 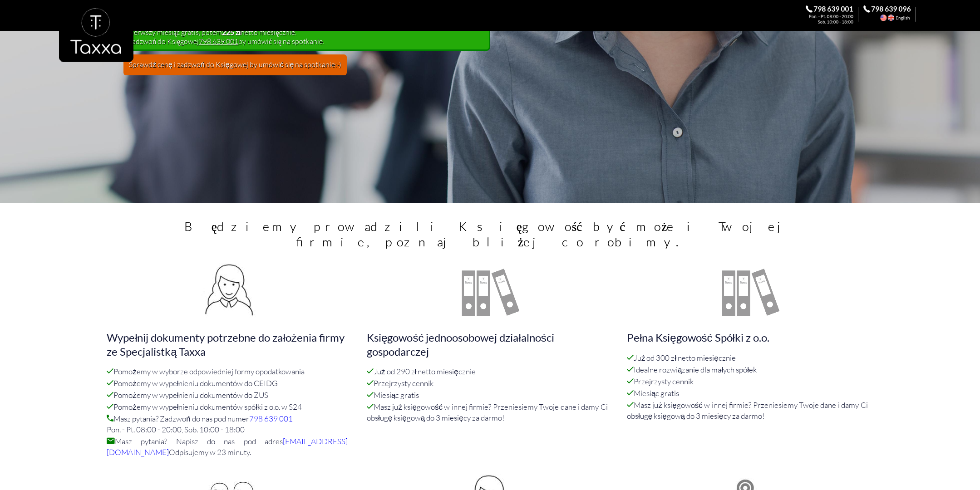 What do you see at coordinates (490, 234) in the screenshot?
I see `h3: Będziemy prowadzili Księgowość być może i Twojej firmie, poznaj bliżej co robimy.` at bounding box center [490, 234].